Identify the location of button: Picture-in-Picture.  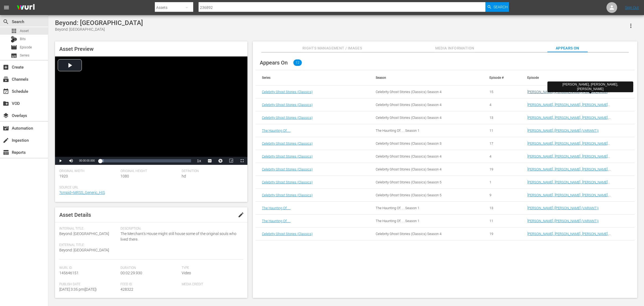
(232, 161).